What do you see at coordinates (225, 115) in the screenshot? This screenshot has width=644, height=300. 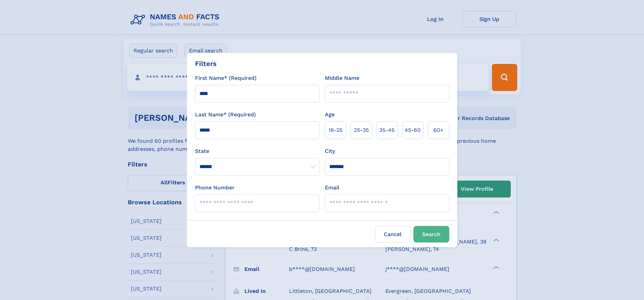 I see `label: Last Name* (Required)` at bounding box center [225, 115].